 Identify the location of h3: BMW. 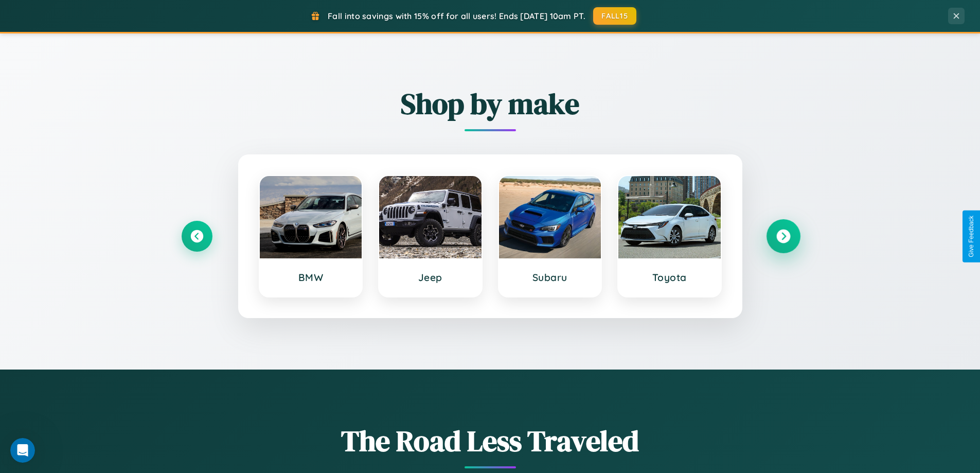
(310, 277).